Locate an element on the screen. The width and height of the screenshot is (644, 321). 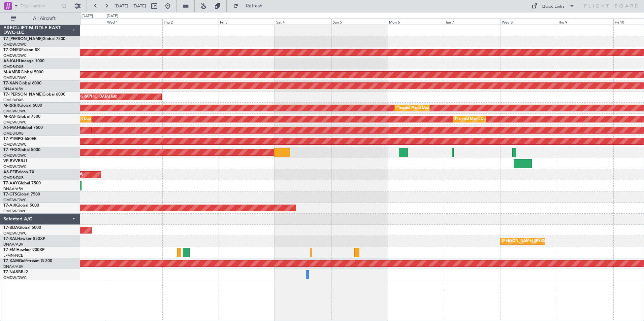
input: Trip Number is located at coordinates (40, 6).